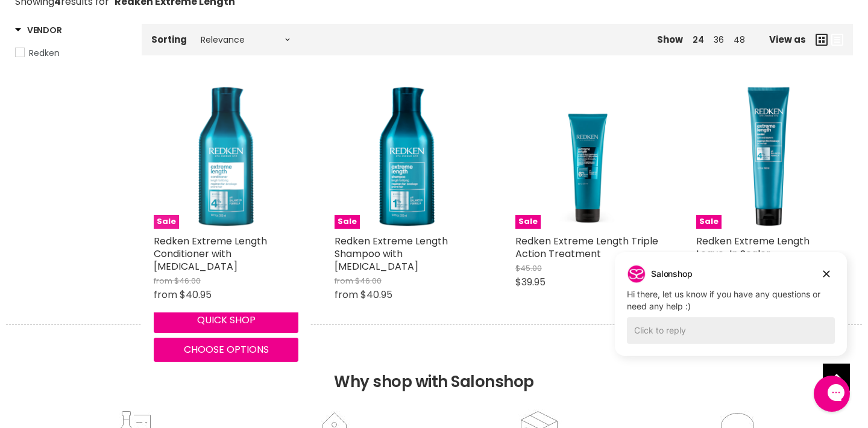  What do you see at coordinates (44, 53) in the screenshot?
I see `span: Redken` at bounding box center [44, 53].